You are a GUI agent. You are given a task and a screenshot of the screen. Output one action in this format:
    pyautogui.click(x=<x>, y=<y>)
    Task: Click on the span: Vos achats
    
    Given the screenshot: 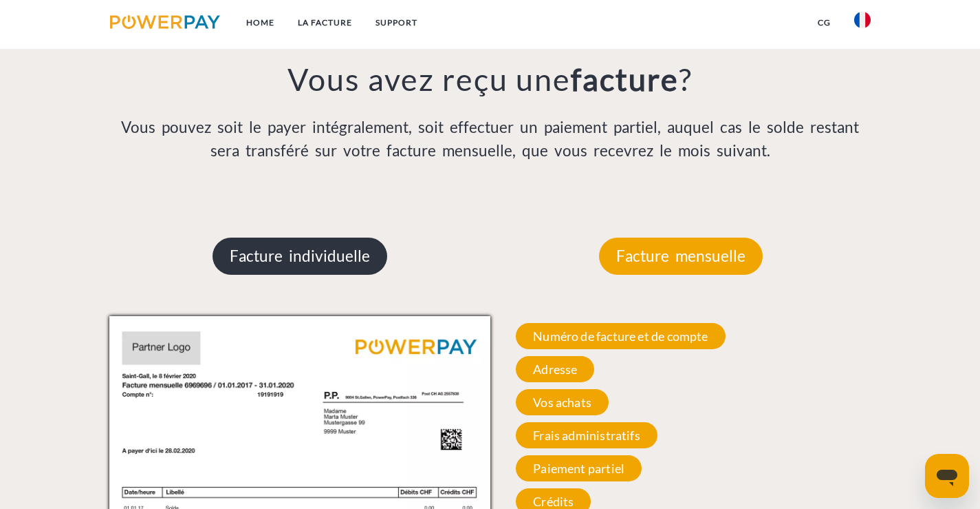 What is the action you would take?
    pyautogui.click(x=561, y=402)
    